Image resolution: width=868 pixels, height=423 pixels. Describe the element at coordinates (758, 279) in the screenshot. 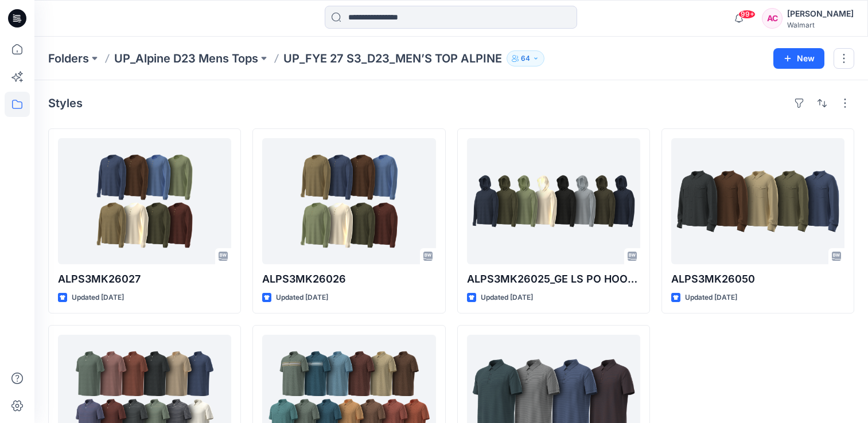

I see `p: ALPS3MK26050` at that location.